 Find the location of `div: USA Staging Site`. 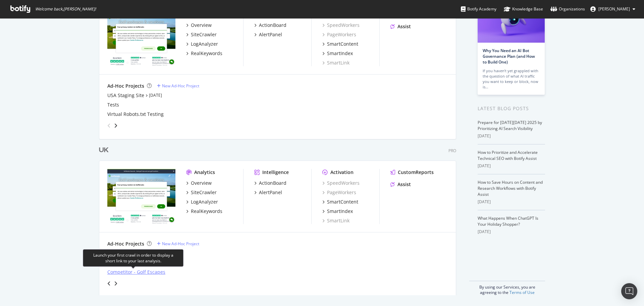

div: USA Staging Site is located at coordinates (126, 96).